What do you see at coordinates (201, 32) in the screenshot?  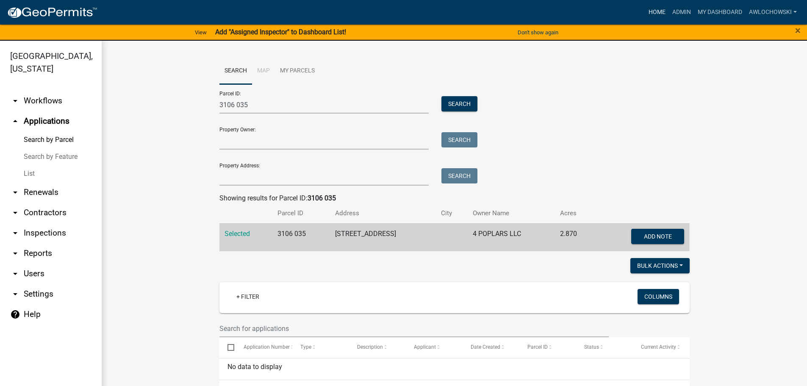 I see `a: View` at bounding box center [201, 32].